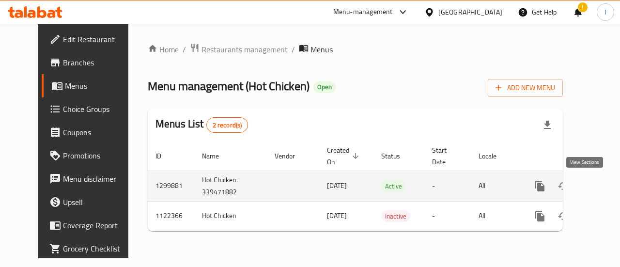 The width and height of the screenshot is (620, 267). I want to click on a: Promotions, so click(92, 156).